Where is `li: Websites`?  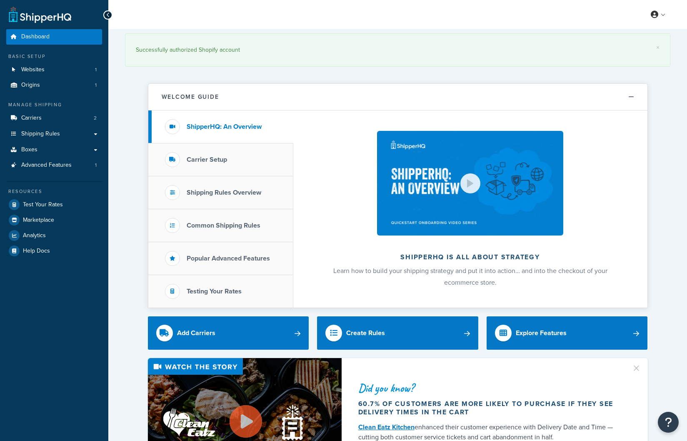
li: Websites is located at coordinates (54, 70).